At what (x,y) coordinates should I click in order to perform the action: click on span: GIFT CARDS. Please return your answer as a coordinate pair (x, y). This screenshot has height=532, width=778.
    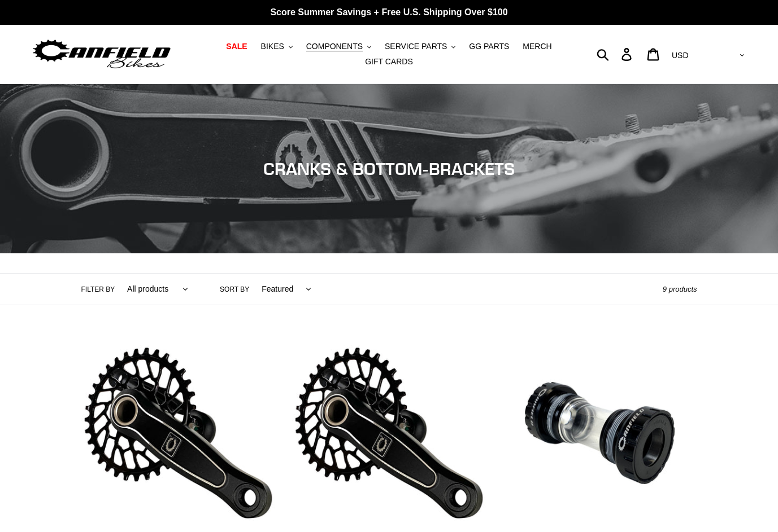
    Looking at the image, I should click on (388, 62).